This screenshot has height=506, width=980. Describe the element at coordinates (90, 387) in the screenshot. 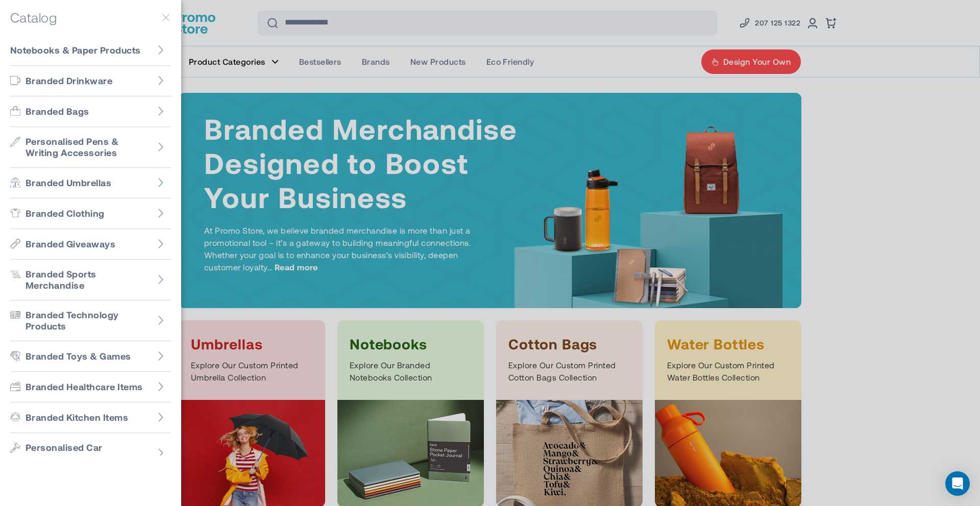

I see `a: Go to Branded Healthcare Items` at that location.